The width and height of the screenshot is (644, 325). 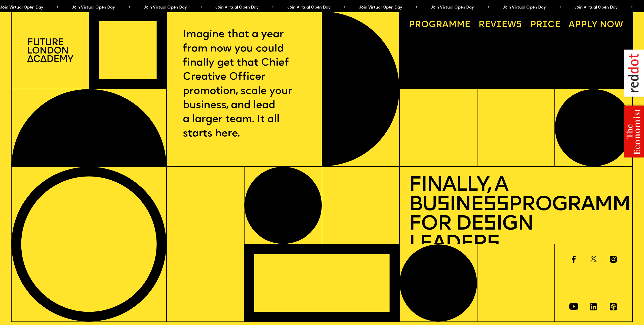 What do you see at coordinates (244, 84) in the screenshot?
I see `p: Imagine that a year from now you could finally get that Chief Creative Officer promotion, scale y...` at bounding box center [244, 84].